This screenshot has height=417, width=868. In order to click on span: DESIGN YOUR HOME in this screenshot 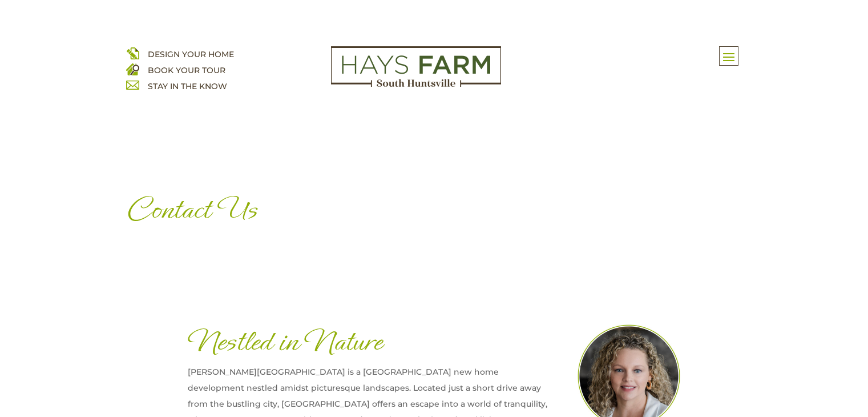, I will do `click(191, 54)`.